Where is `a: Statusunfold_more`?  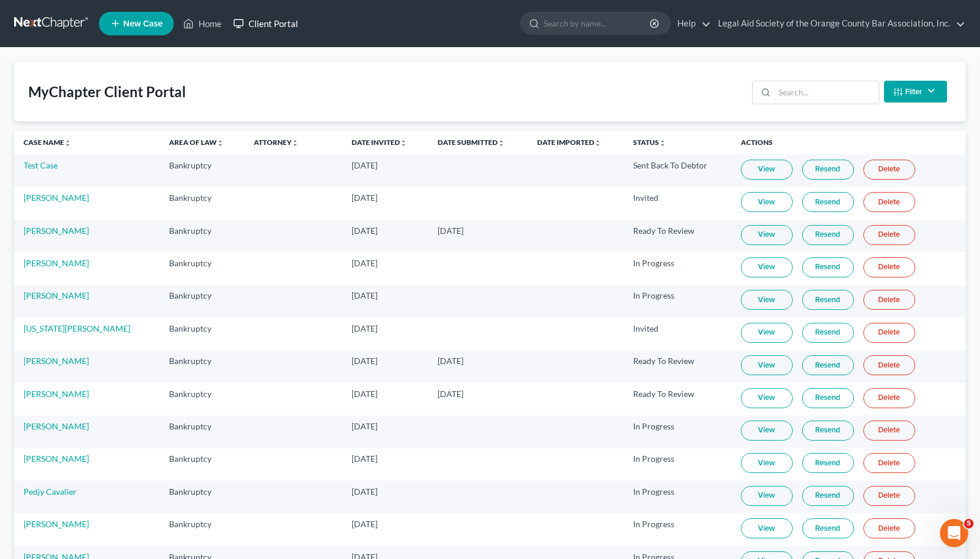 a: Statusunfold_more is located at coordinates (649, 142).